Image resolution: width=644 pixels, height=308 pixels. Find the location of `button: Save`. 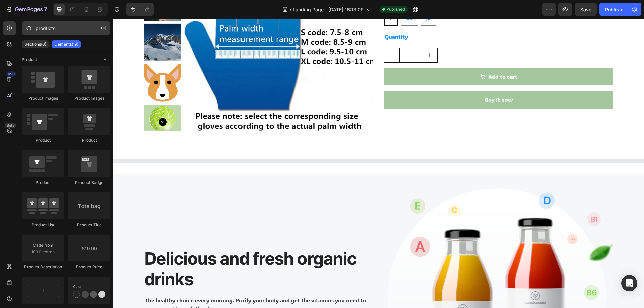

button: Save is located at coordinates (586, 9).